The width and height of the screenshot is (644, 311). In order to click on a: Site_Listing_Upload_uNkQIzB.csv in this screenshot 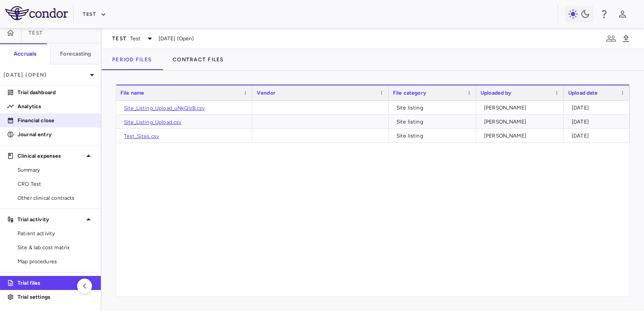, I will do `click(165, 108)`.